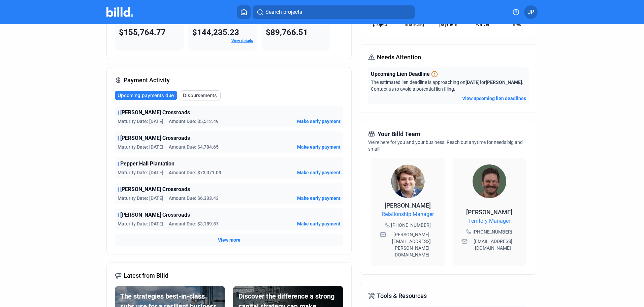 The width and height of the screenshot is (644, 307). Describe the element at coordinates (531, 12) in the screenshot. I see `button: JP` at that location.